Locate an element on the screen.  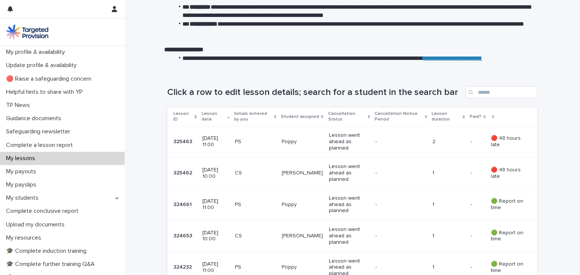
p: My profile & availability is located at coordinates (37, 52).